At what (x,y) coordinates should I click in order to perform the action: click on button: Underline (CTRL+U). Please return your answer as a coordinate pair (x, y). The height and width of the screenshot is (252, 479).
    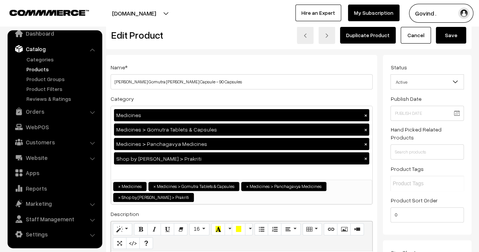
    Looking at the image, I should click on (167, 229).